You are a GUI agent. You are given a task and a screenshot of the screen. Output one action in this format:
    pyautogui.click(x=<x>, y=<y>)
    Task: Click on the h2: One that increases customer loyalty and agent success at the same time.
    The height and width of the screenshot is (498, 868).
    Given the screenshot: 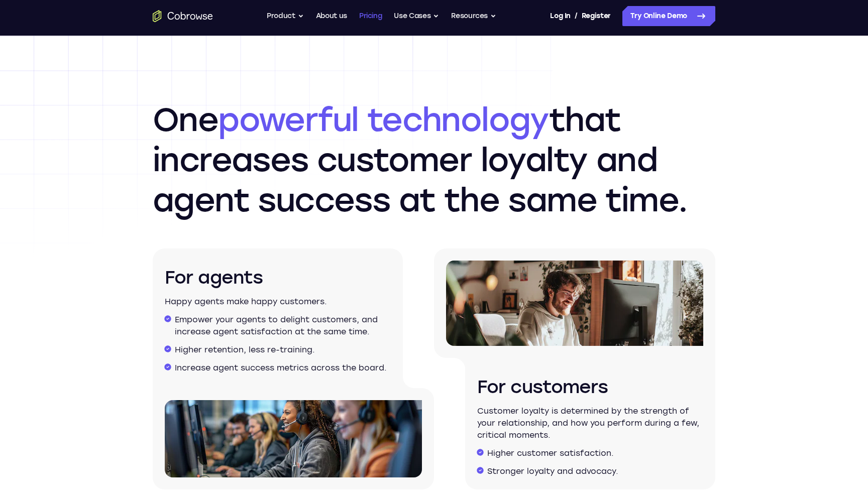 What is the action you would take?
    pyautogui.click(x=434, y=160)
    